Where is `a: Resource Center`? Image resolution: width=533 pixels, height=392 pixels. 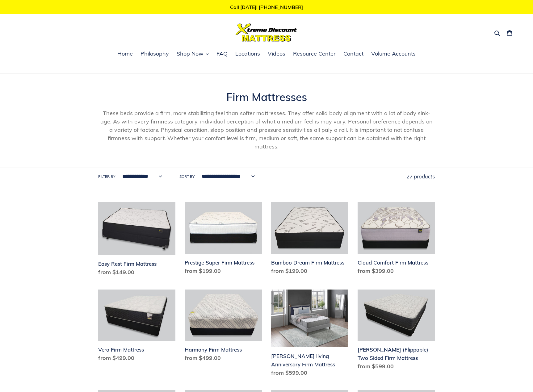 a: Resource Center is located at coordinates (315, 54).